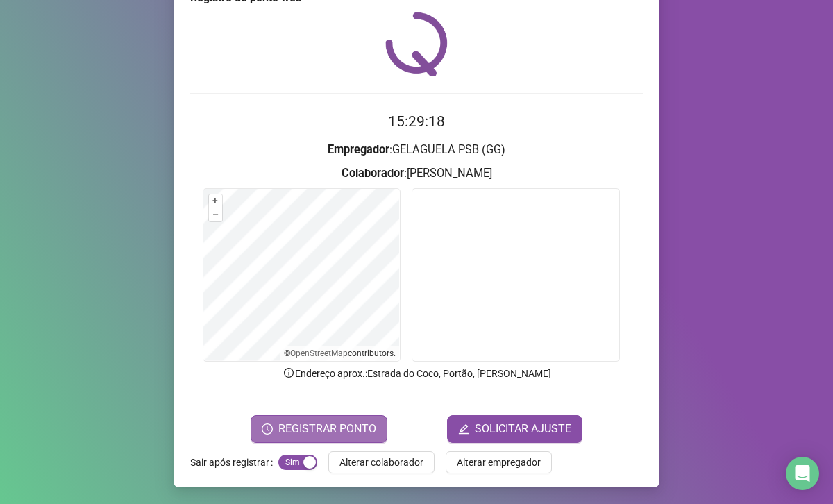  What do you see at coordinates (498, 463) in the screenshot?
I see `button: Alterar empregador` at bounding box center [498, 463].